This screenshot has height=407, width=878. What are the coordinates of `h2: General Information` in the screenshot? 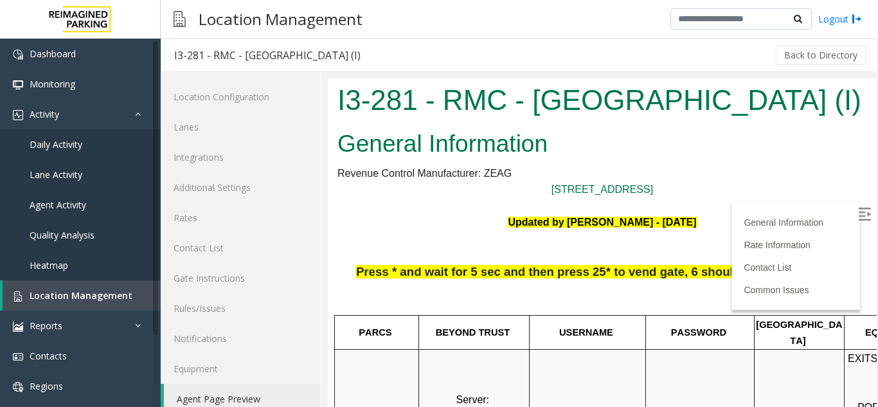 It's located at (275, 66).